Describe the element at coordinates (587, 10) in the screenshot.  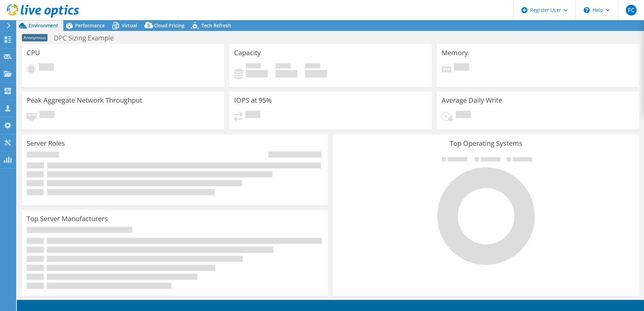
I see `svg: \n` at that location.